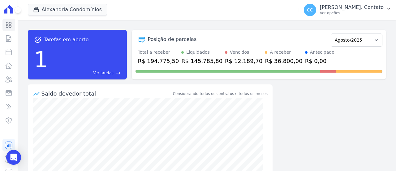  What do you see at coordinates (220, 94) in the screenshot?
I see `div: Considerando todos os contratos e todos os meses` at bounding box center [220, 94].